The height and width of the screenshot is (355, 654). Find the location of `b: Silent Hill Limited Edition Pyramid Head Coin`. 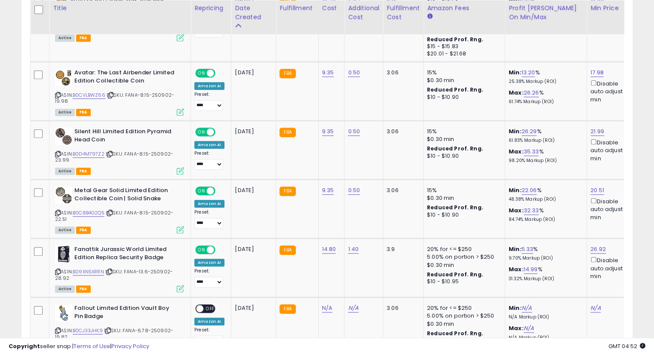

b: Silent Hill Limited Edition Pyramid Head Coin is located at coordinates (126, 137).